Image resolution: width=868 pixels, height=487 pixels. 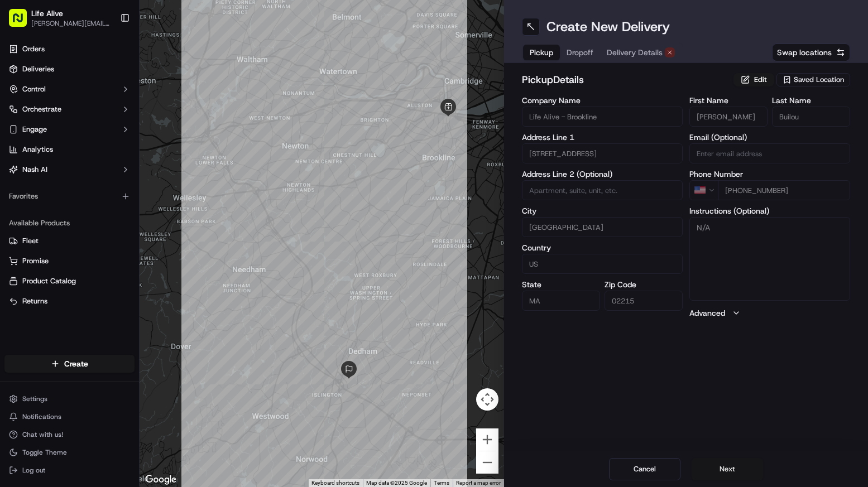 What do you see at coordinates (770, 211) in the screenshot?
I see `label: Instructions (Optional)` at bounding box center [770, 211].